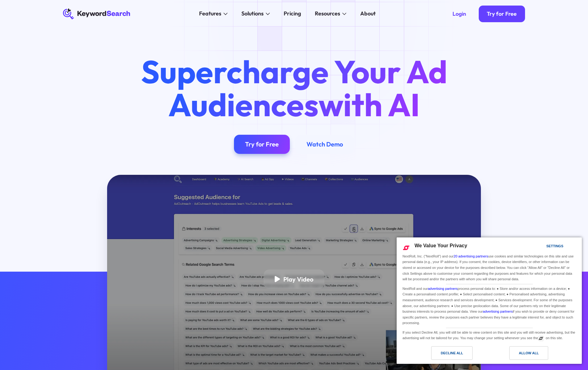 The height and width of the screenshot is (370, 588). What do you see at coordinates (368, 14) in the screenshot?
I see `div: About` at bounding box center [368, 14].